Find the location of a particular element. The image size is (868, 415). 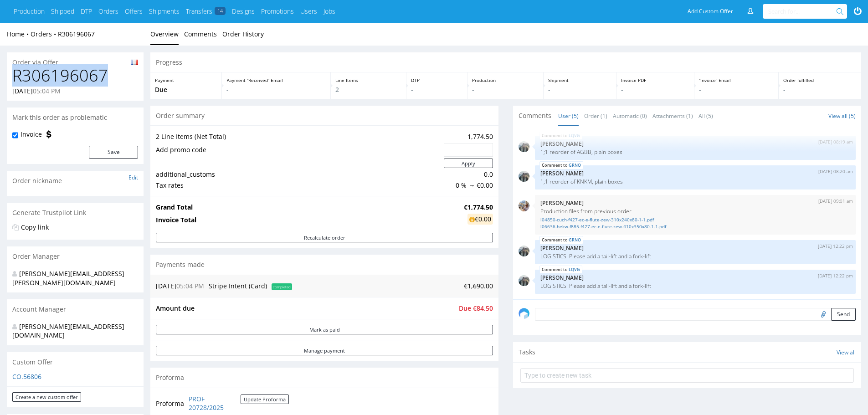

a: Transfers14 is located at coordinates (205, 11).